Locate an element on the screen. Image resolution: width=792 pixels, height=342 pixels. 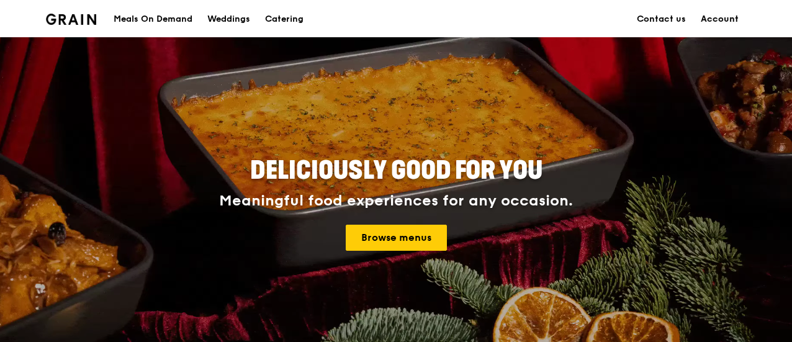
div: Weddings is located at coordinates (228, 19).